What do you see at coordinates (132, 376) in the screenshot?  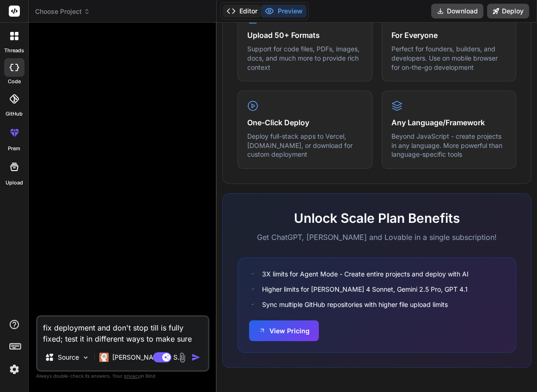 I see `span: privacy` at bounding box center [132, 376].